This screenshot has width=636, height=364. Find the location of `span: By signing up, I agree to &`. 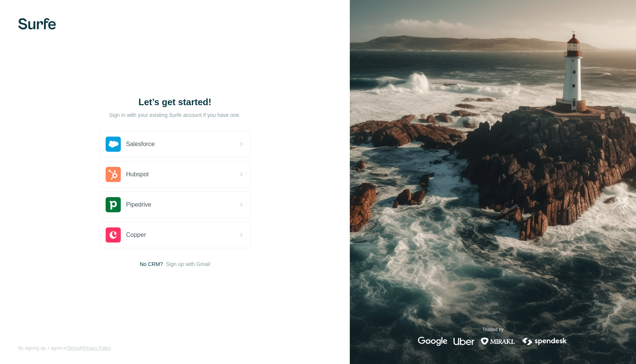

span: By signing up, I agree to & is located at coordinates (64, 348).